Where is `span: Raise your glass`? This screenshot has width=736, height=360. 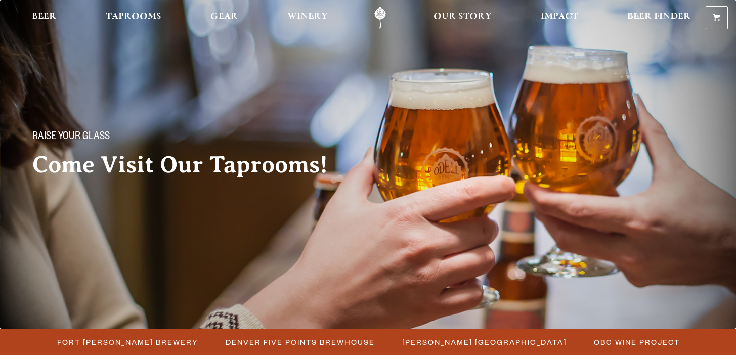 span: Raise your glass is located at coordinates (71, 138).